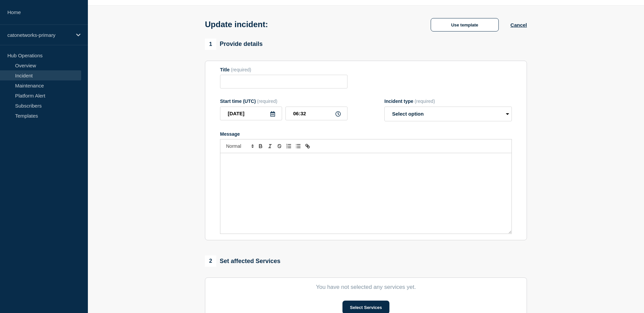  What do you see at coordinates (284, 102) in the screenshot?
I see `div: Start time (UTC)` at bounding box center [284, 102].